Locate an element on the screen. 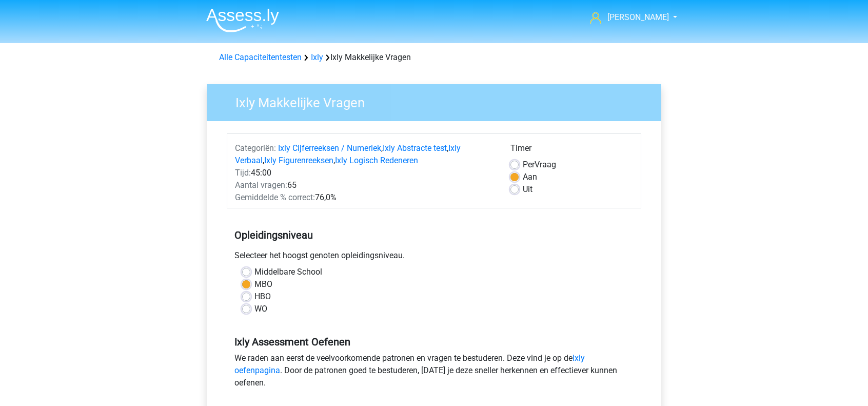  span: Tijd: is located at coordinates (242, 173).